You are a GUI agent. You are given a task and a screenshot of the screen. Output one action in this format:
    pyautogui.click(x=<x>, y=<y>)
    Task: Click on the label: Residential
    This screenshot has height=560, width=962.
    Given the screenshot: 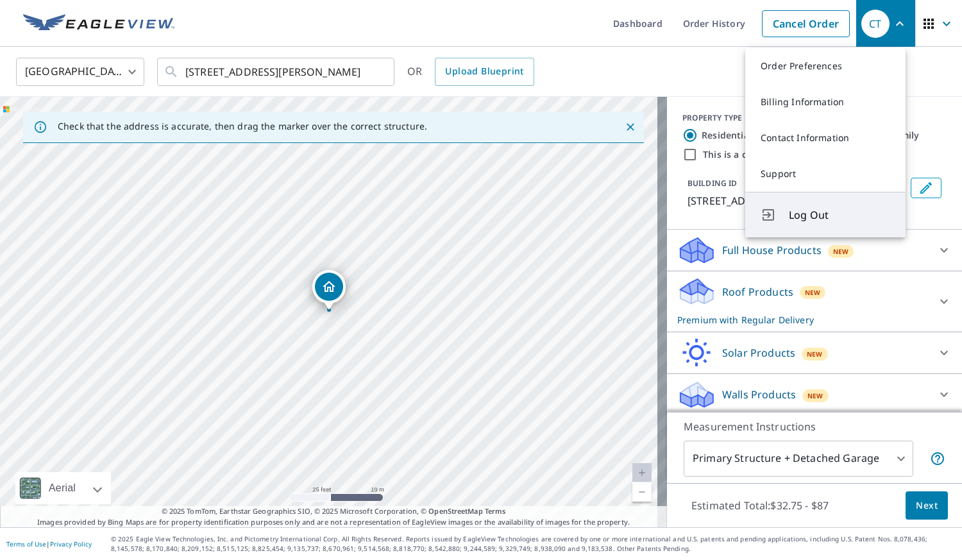 What is the action you would take?
    pyautogui.click(x=727, y=135)
    